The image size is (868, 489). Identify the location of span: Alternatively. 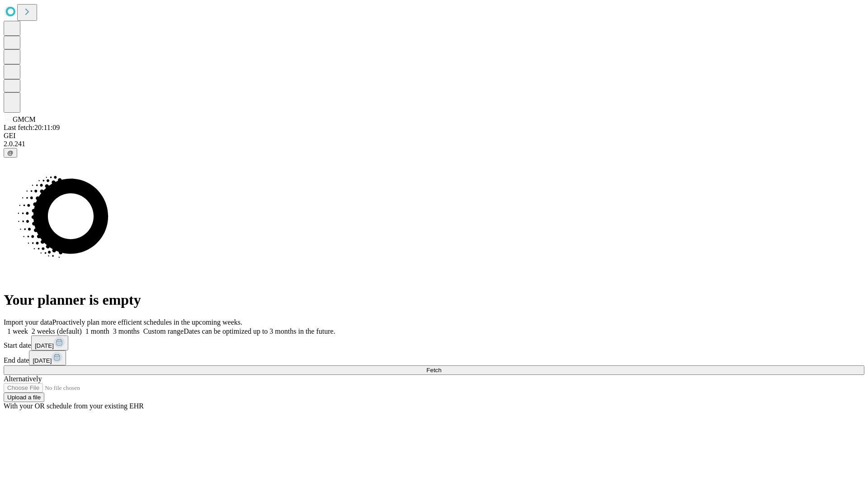
(23, 378).